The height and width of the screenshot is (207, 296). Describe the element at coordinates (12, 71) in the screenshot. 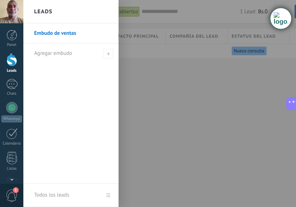

I see `div: Leads` at that location.